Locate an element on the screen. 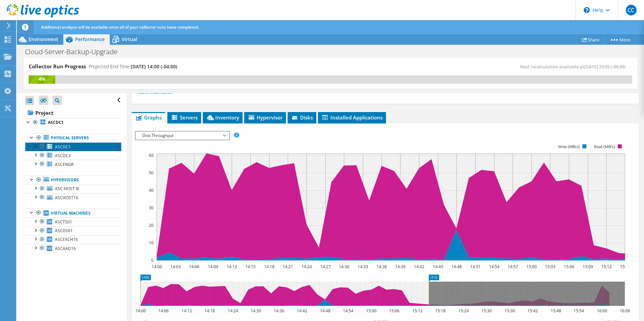 The width and height of the screenshot is (644, 321). b: ASCDC1 is located at coordinates (56, 122).